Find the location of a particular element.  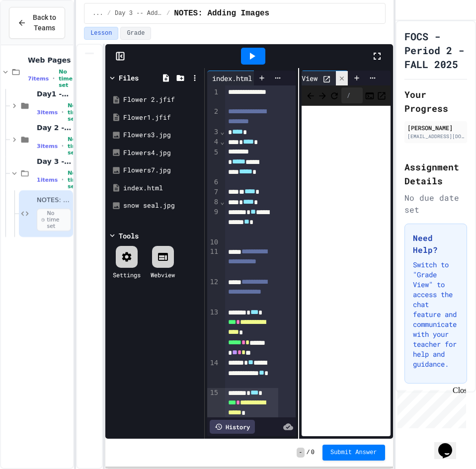

div: Flowers7.jpg is located at coordinates (162, 170).